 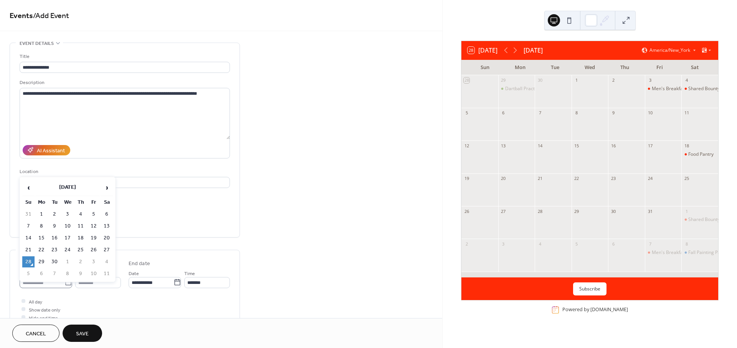 What do you see at coordinates (613, 145) in the screenshot?
I see `div: 16` at bounding box center [613, 145].